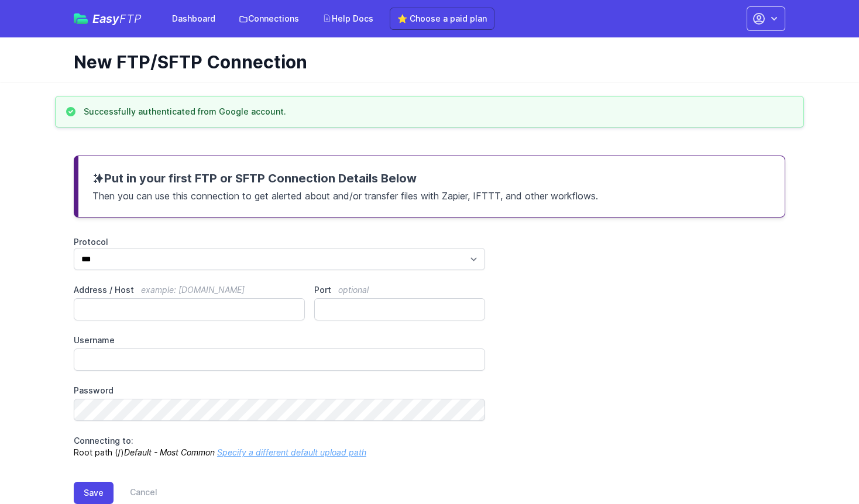  Describe the element at coordinates (185, 112) in the screenshot. I see `h3: Successfully authenticated from Google account.` at that location.